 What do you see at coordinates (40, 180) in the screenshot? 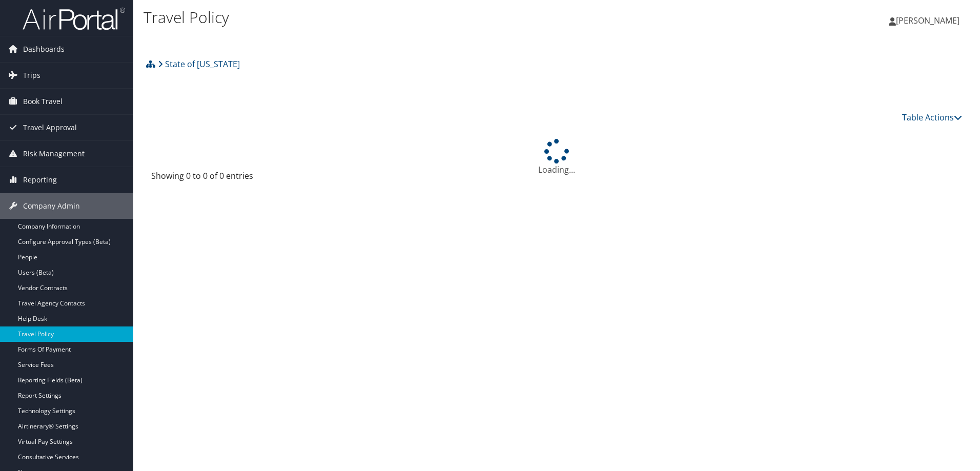
I see `span: Reporting` at bounding box center [40, 180].